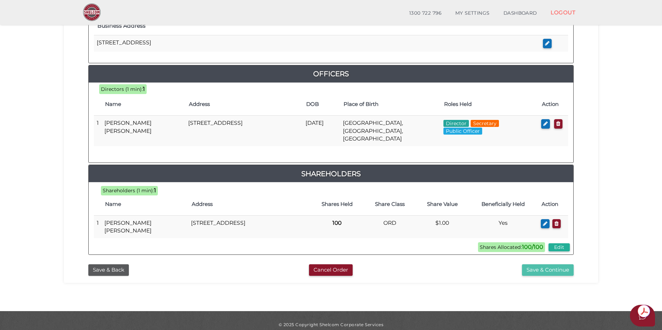 This screenshot has width=662, height=330. I want to click on h4: Shares Held, so click(337, 204).